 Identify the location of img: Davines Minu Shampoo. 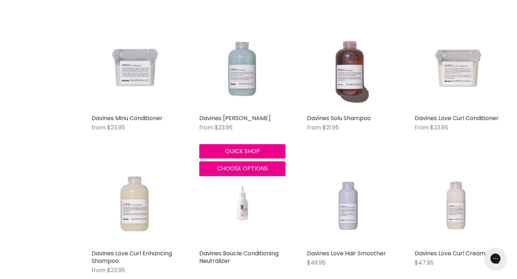
(242, 68).